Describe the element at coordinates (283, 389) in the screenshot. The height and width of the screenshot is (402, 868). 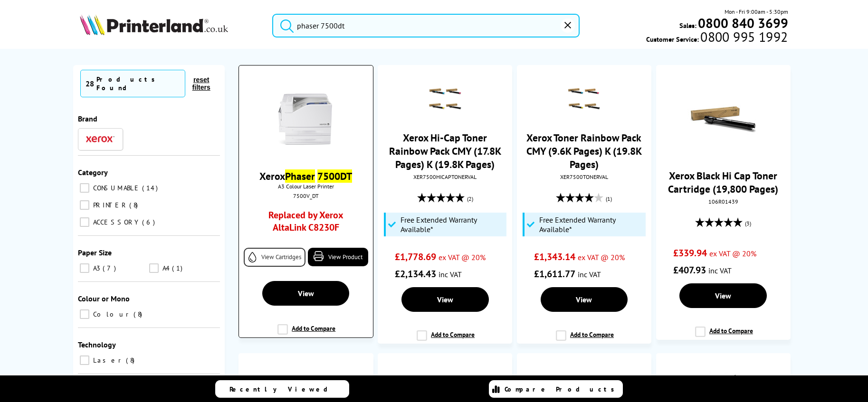
I see `span: Recently Viewed` at that location.